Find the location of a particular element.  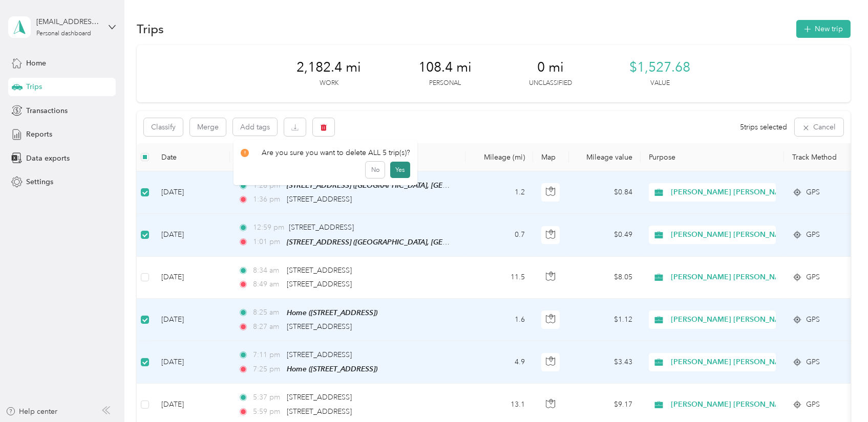

button: New trip is located at coordinates (823, 28).